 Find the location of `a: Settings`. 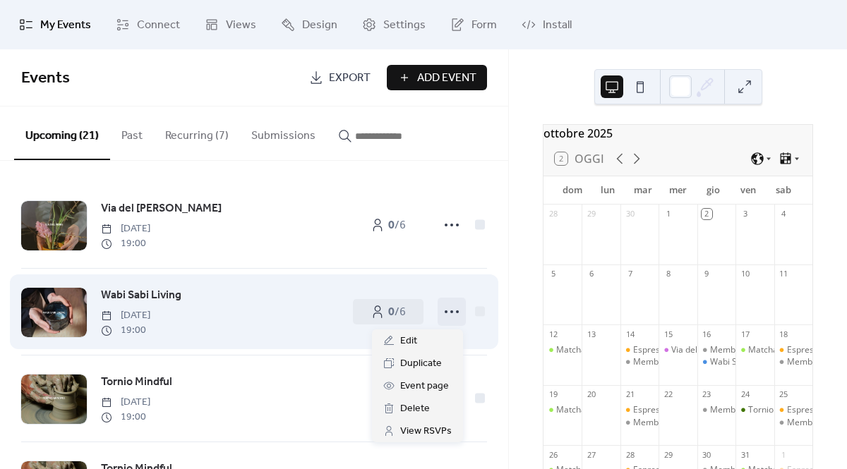

a: Settings is located at coordinates (394, 25).